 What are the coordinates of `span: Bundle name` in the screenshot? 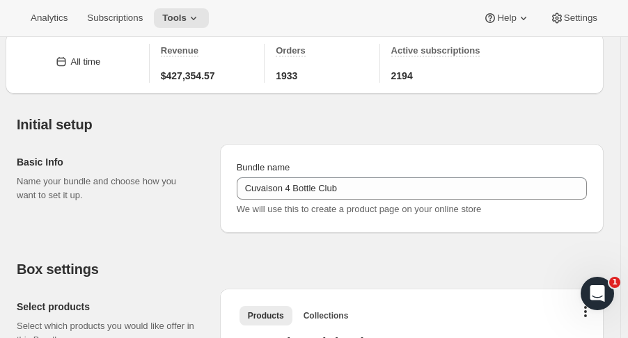 It's located at (263, 167).